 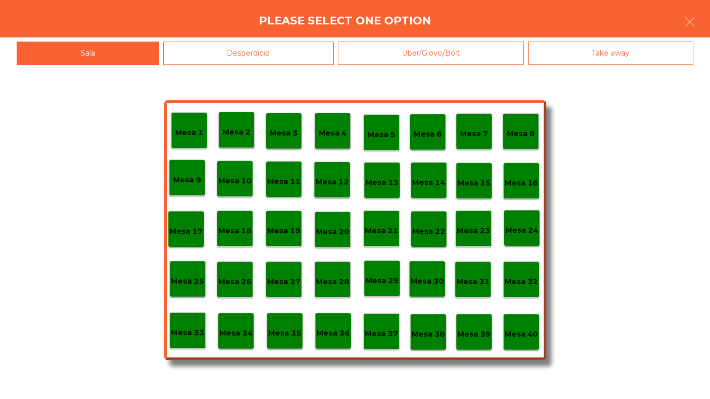 What do you see at coordinates (381, 334) in the screenshot?
I see `p: Mesa 37` at bounding box center [381, 334].